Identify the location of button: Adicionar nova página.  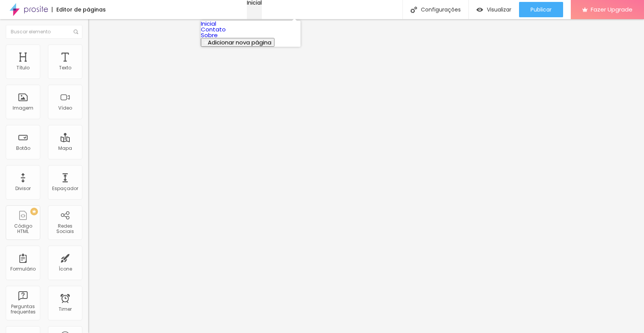
(238, 42).